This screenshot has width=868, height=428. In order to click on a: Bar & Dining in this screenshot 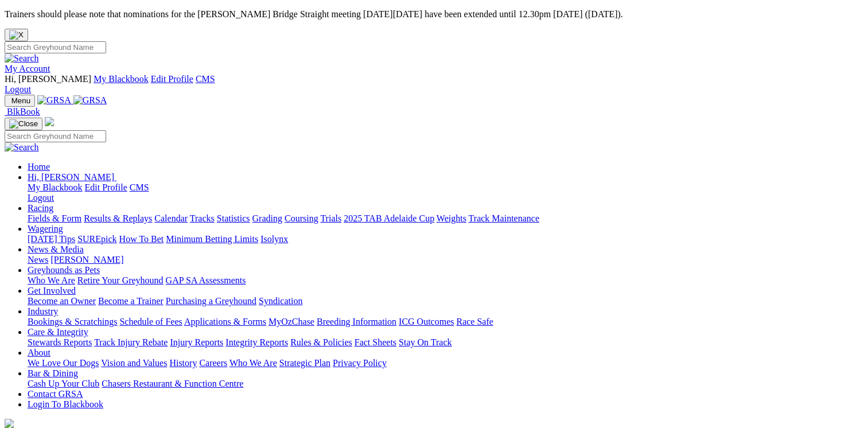, I will do `click(53, 373)`.